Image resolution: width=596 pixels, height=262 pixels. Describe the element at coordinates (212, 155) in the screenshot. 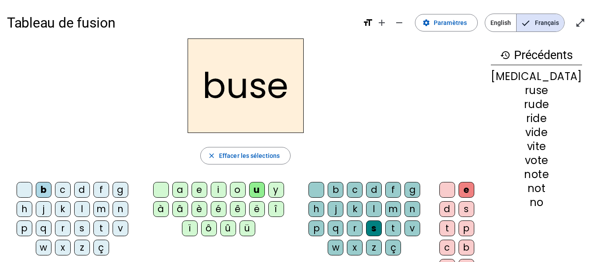

I see `mat-icon: close` at that location.